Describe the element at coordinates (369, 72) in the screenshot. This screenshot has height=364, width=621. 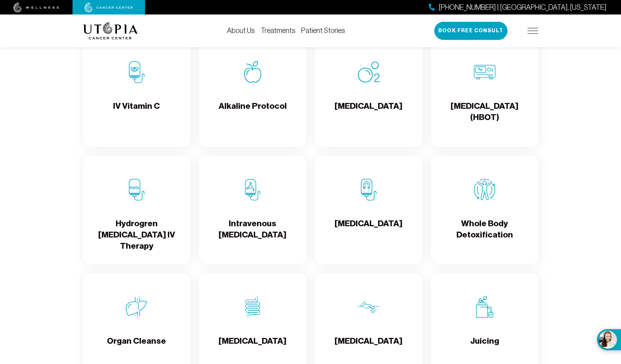
I see `img: Oxygen Therapy` at that location.